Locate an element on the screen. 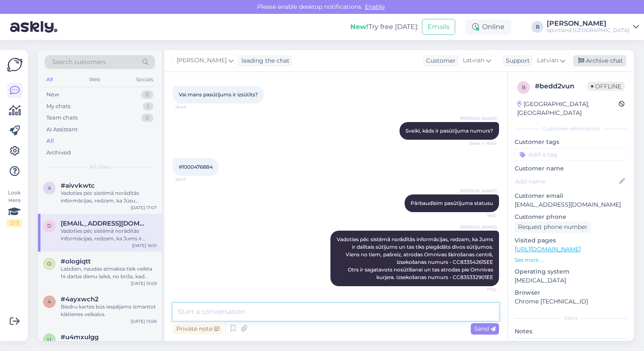 Image resolution: width=644 pixels, height=351 pixels. div: # bedd2vun is located at coordinates (561, 86).